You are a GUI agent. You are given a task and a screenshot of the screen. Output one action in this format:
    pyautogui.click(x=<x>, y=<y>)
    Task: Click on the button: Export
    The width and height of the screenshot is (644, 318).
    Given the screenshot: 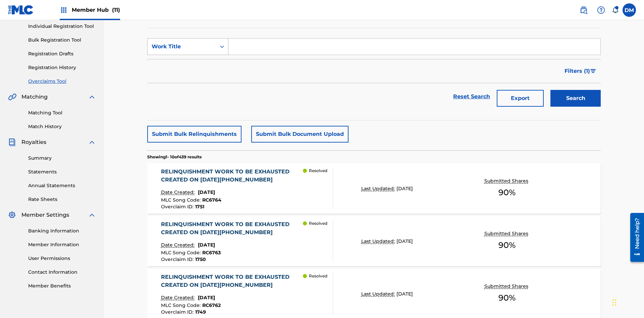 What is the action you would take?
    pyautogui.click(x=521, y=99)
    